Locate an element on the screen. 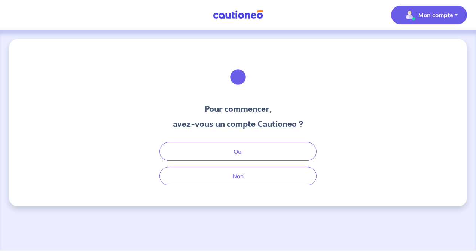  h3: avez-vous un compte Cautioneo ? is located at coordinates (238, 124).